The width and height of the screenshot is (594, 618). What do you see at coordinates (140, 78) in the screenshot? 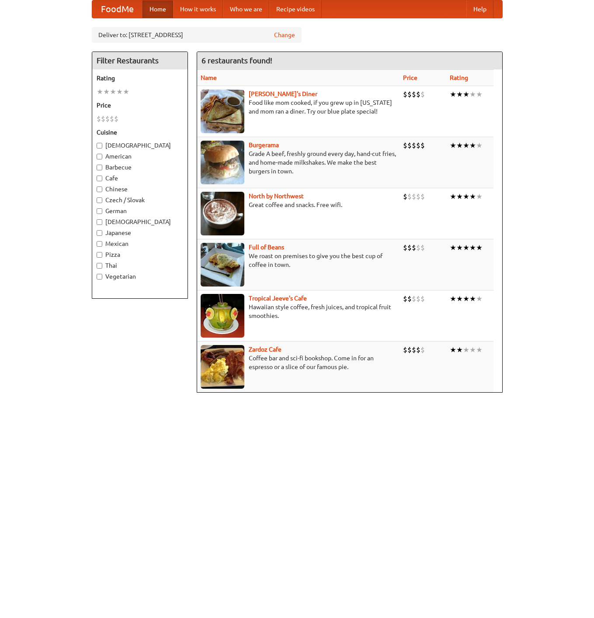
I see `h5: Rating` at bounding box center [140, 78].